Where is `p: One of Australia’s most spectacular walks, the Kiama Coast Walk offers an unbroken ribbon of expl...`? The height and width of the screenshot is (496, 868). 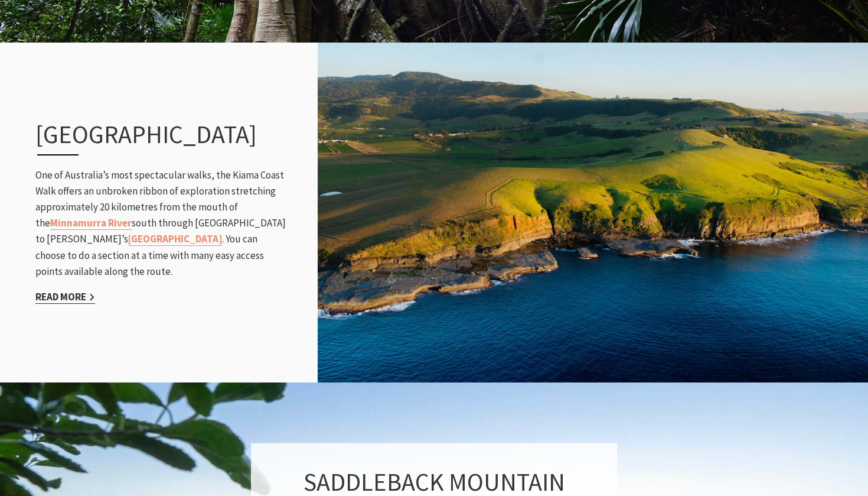 p: One of Australia’s most spectacular walks, the Kiama Coast Walk offers an unbroken ribbon of expl... is located at coordinates (162, 224).